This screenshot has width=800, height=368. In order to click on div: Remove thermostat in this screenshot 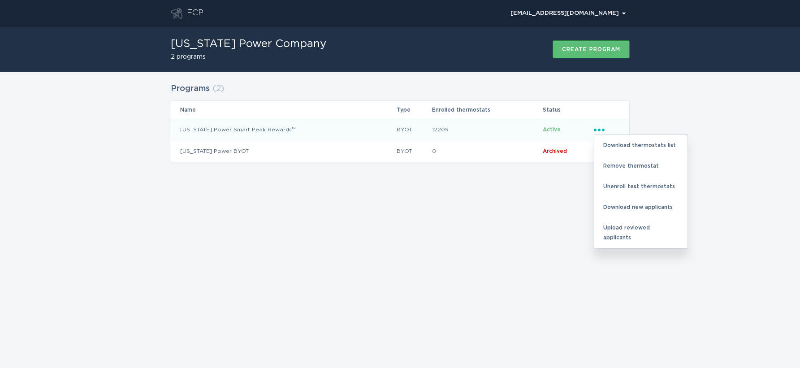, I will do `click(641, 166)`.